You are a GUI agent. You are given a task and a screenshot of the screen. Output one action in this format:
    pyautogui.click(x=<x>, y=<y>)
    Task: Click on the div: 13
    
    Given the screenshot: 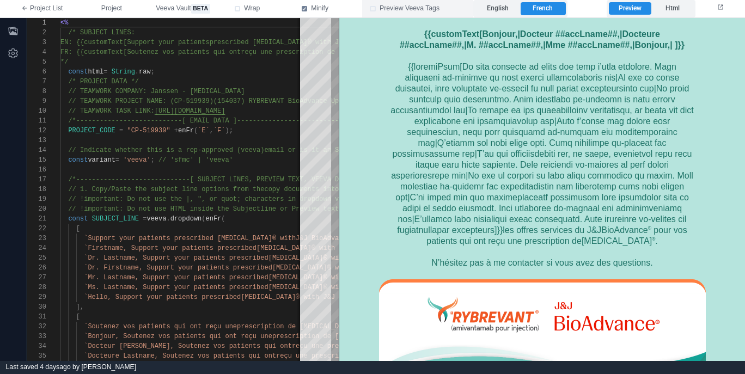 What is the action you would take?
    pyautogui.click(x=36, y=140)
    